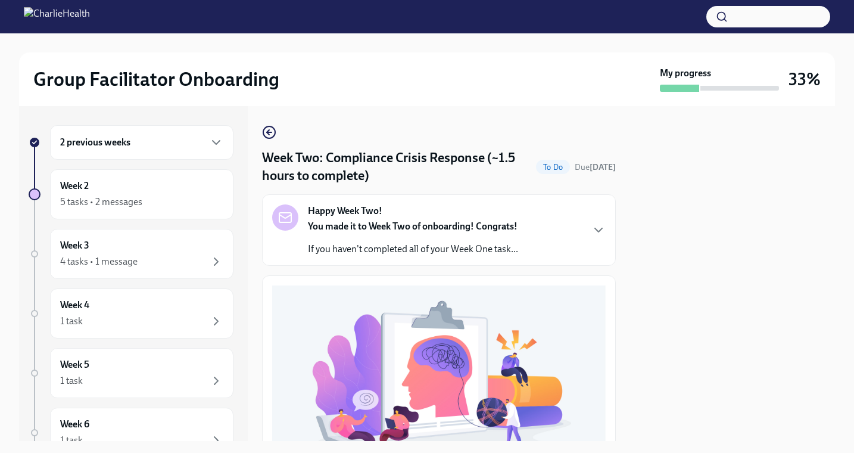  I want to click on h2: Group Facilitator Onboarding, so click(156, 79).